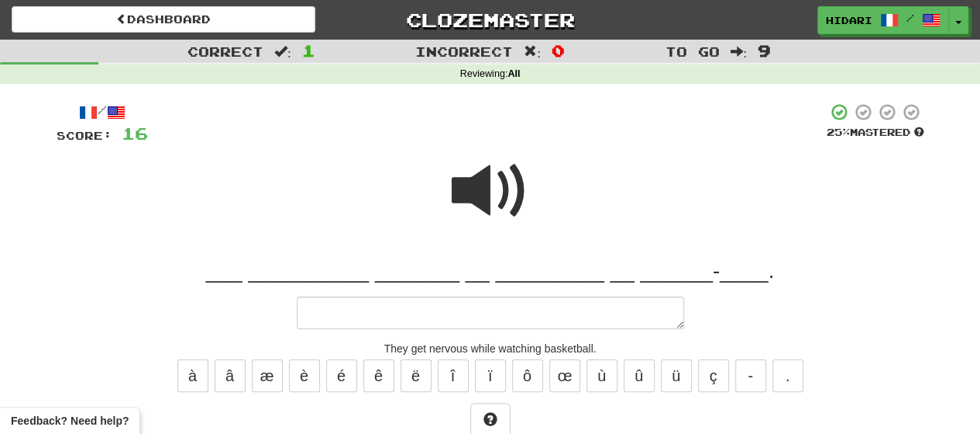 This screenshot has height=434, width=980. I want to click on button: ü, so click(676, 375).